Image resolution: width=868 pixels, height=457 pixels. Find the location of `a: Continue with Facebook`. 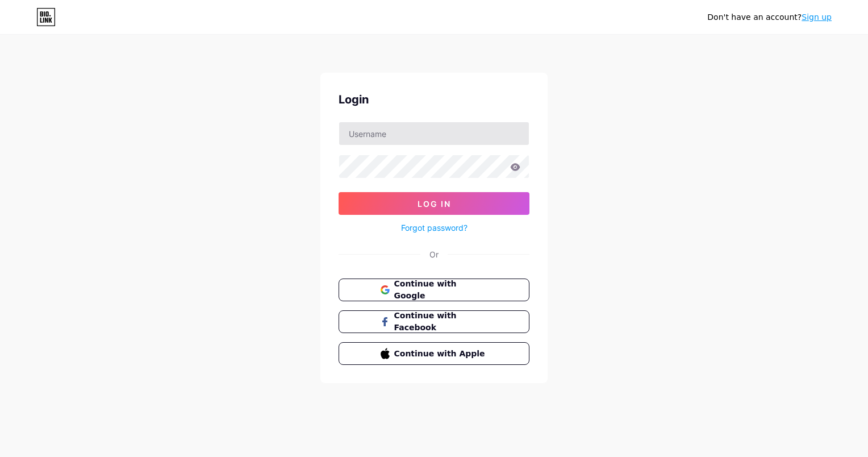

a: Continue with Facebook is located at coordinates (434, 322).